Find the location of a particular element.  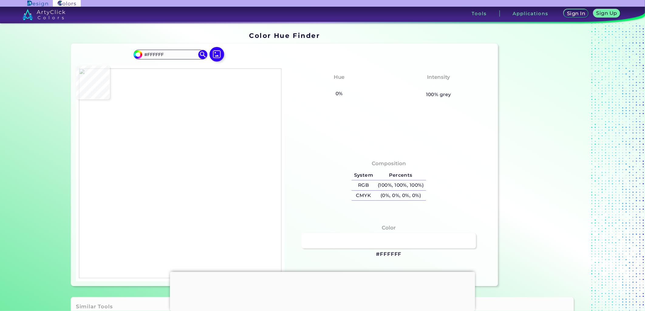

h1: Color Hue Finder is located at coordinates (284, 36).